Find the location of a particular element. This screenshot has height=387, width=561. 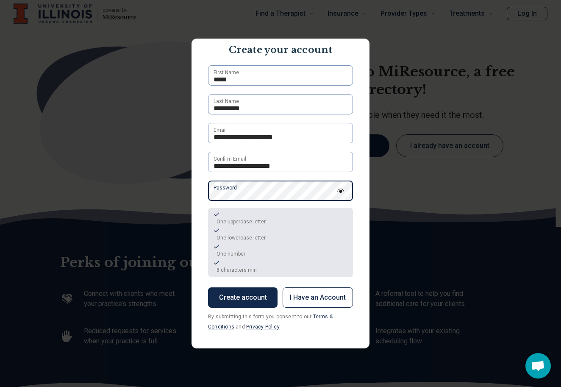

label: Last Name is located at coordinates (226, 101).